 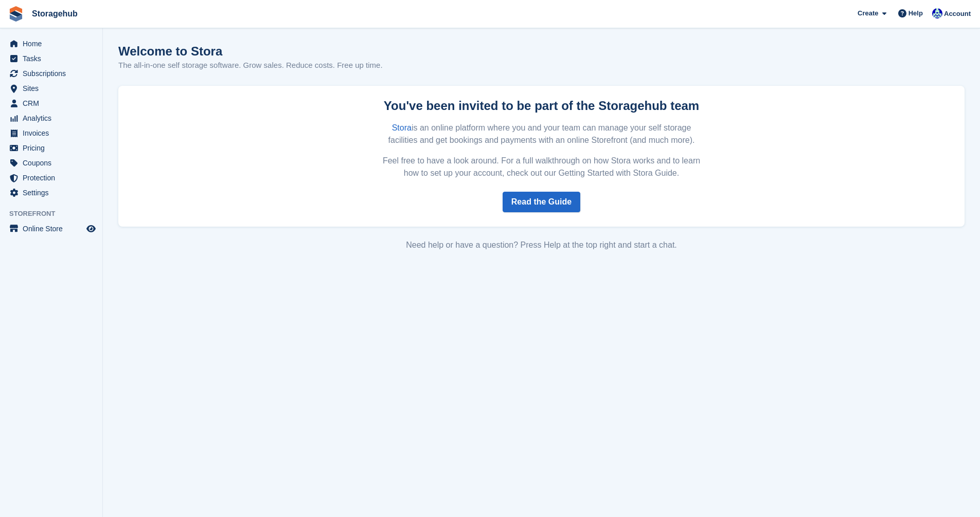 I want to click on span: Settings, so click(x=53, y=193).